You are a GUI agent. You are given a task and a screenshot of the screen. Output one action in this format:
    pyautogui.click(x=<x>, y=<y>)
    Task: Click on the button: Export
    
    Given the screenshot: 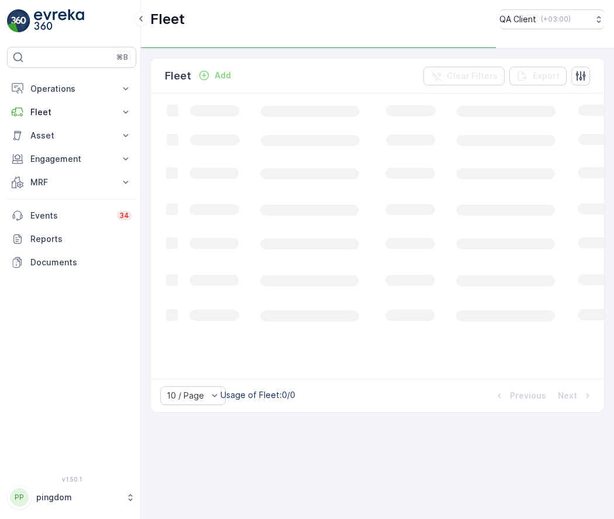 What is the action you would take?
    pyautogui.click(x=538, y=76)
    